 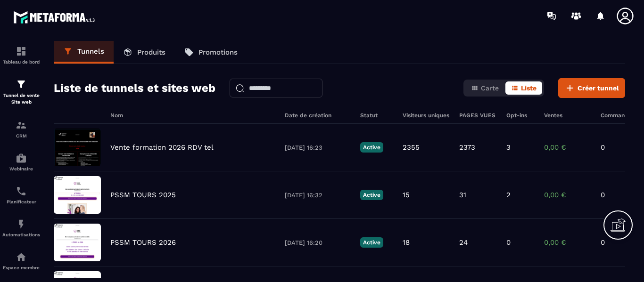 I want to click on p: CRM, so click(x=21, y=136).